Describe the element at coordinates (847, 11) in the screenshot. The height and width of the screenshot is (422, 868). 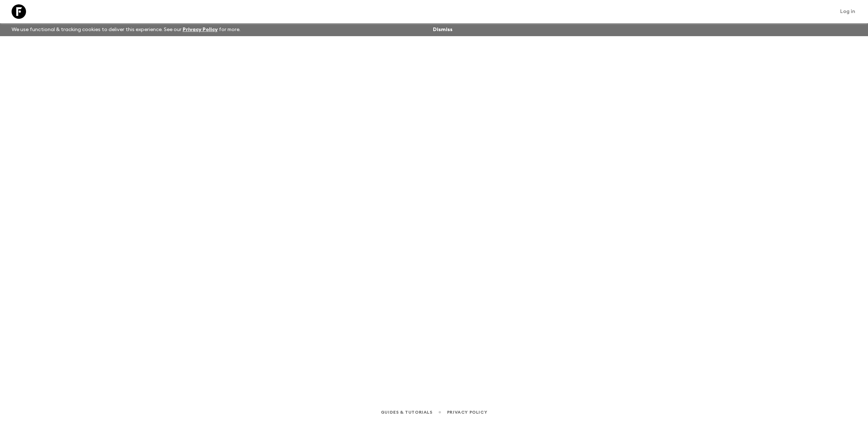
I see `a: Log in` at that location.